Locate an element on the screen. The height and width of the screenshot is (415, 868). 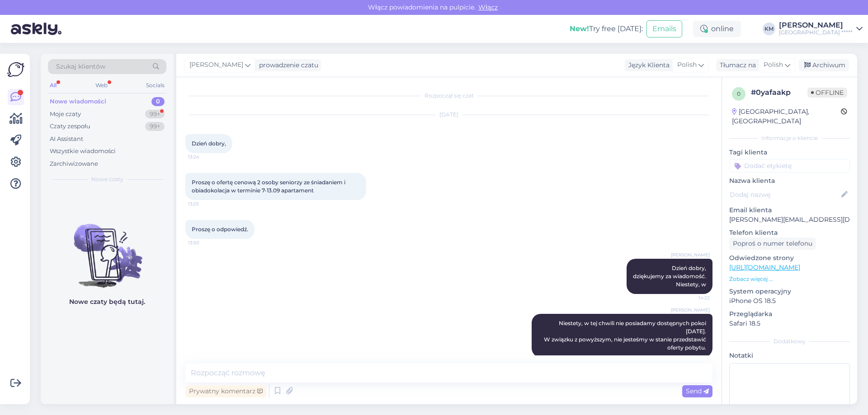
span: Dzień dobry, is located at coordinates (209, 143).